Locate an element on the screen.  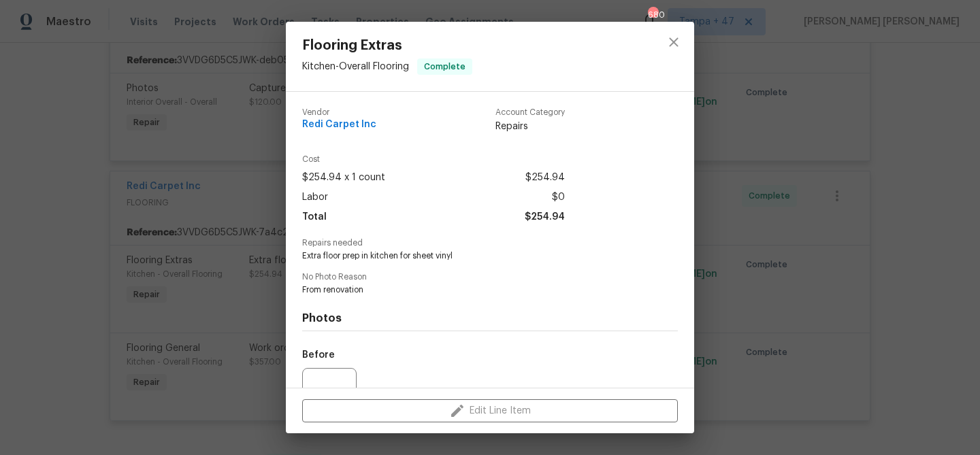
span: $0 is located at coordinates (558, 198).